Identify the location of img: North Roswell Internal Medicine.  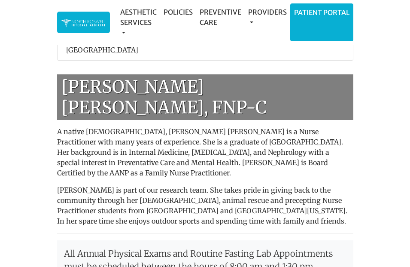
(83, 23).